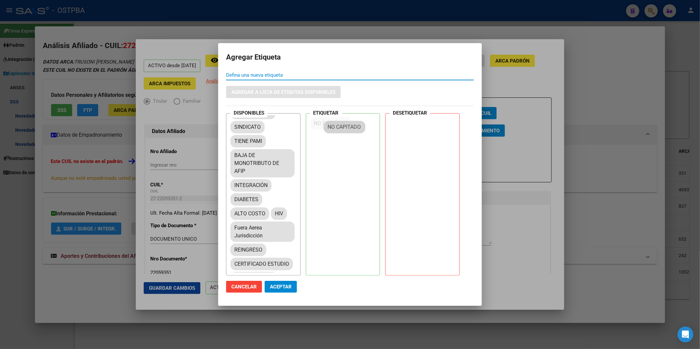 The width and height of the screenshot is (700, 349). What do you see at coordinates (685, 335) in the screenshot?
I see `div: Open Intercom Messenger` at bounding box center [685, 335].